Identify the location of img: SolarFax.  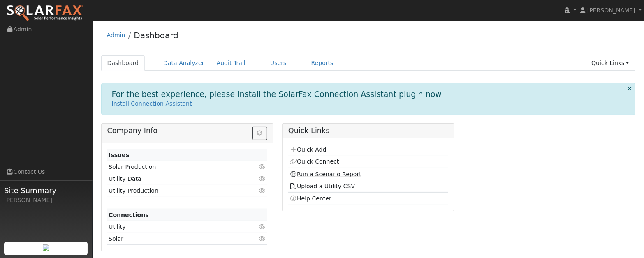
(45, 13).